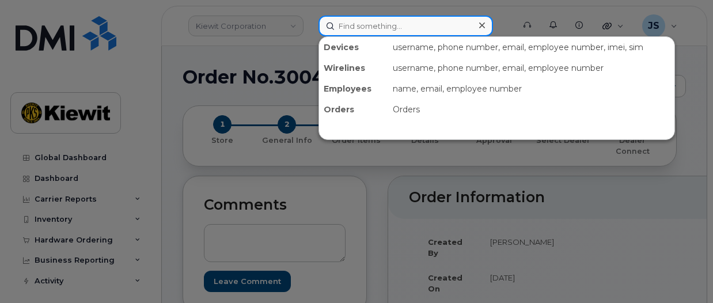 The height and width of the screenshot is (303, 713). I want to click on div: username, phone number, email, employee number, imei, sim, so click(531, 47).